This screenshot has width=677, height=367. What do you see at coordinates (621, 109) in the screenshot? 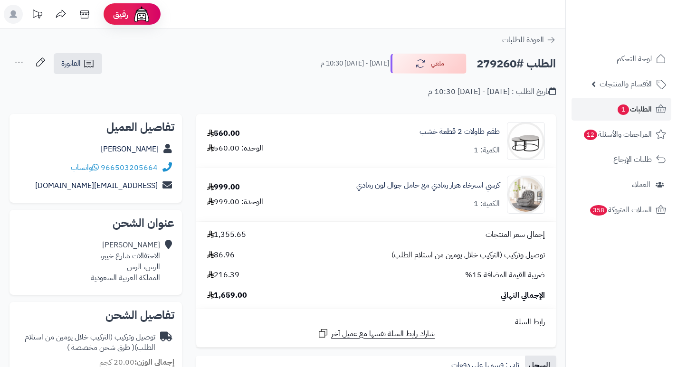
I see `a: الطلبات1` at bounding box center [621, 109].